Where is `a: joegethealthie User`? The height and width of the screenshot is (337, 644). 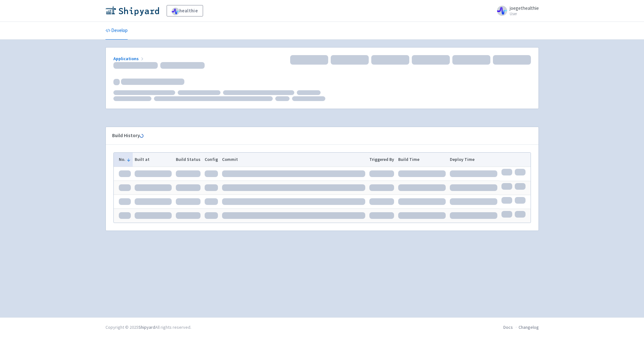
a: joegethealthie User is located at coordinates (516, 11).